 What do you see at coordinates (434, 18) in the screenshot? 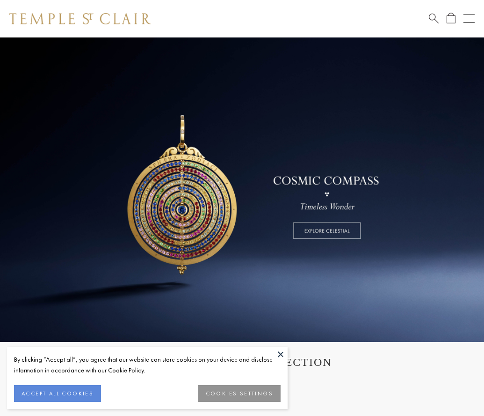
I see `a: Search` at bounding box center [434, 18].